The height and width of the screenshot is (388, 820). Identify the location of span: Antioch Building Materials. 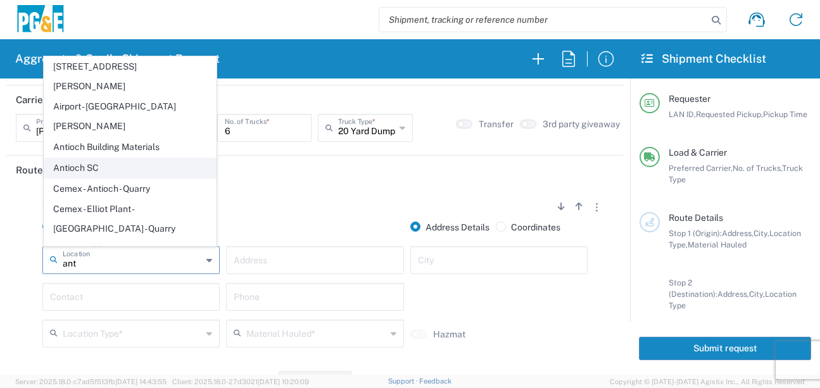
(130, 147).